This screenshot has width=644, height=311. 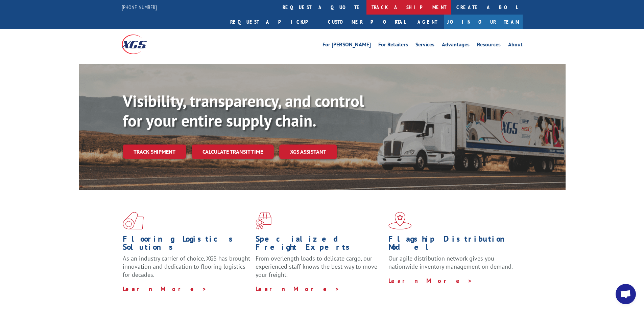 I want to click on p: From overlength loads to delicate cargo, our experienced staff knows the best way to move your fr..., so click(x=320, y=269).